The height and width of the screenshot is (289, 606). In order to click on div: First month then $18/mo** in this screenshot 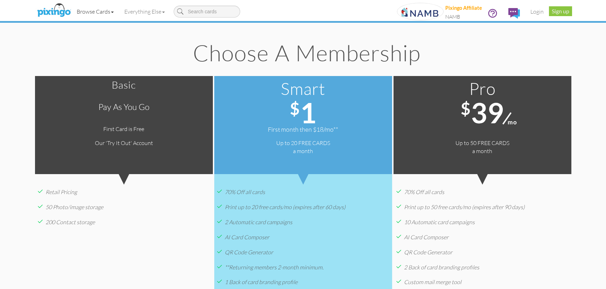, I will do `click(303, 129)`.